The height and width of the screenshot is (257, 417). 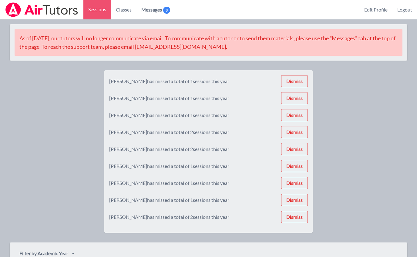 I want to click on img: Airtutors Logo, so click(x=42, y=10).